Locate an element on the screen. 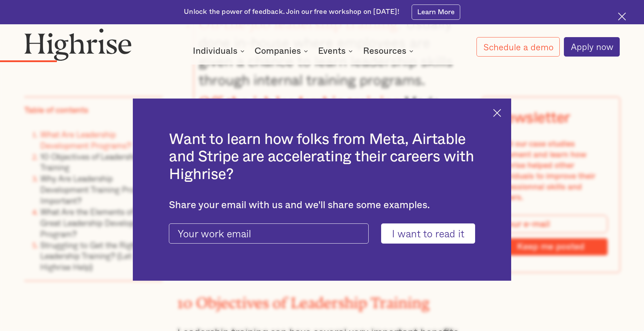  img: Highrise logo is located at coordinates (78, 45).